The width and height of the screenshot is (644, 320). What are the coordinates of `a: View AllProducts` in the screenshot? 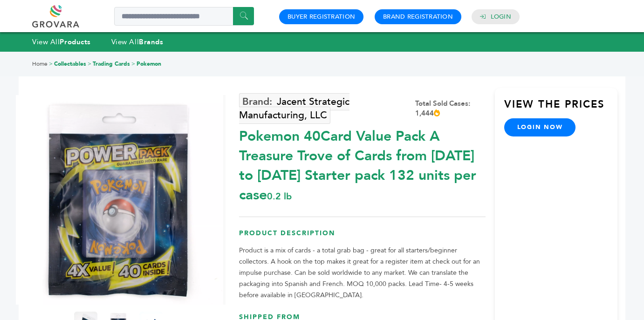 It's located at (61, 42).